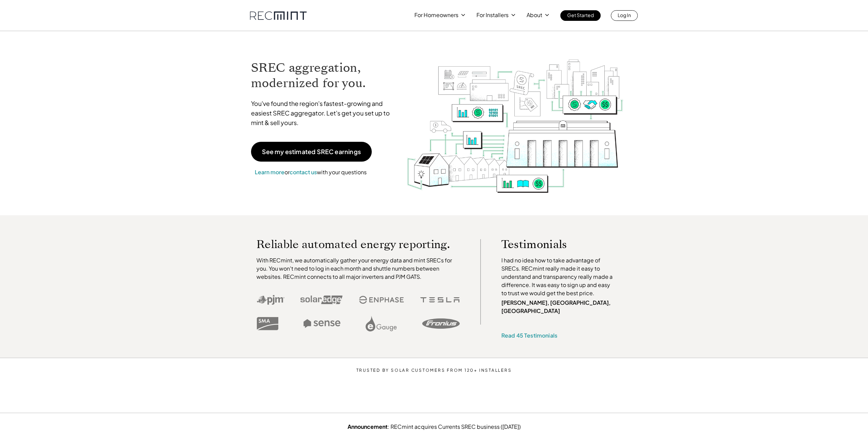  I want to click on p: I had no idea how to take advantage of SRECs. RECmint really made it easy to understand and trans..., so click(559, 277).